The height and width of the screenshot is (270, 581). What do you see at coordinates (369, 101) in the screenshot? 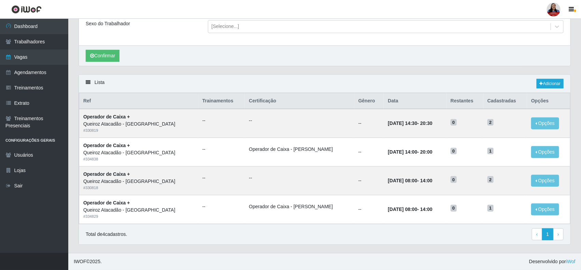
I see `th: Gênero` at bounding box center [369, 101].